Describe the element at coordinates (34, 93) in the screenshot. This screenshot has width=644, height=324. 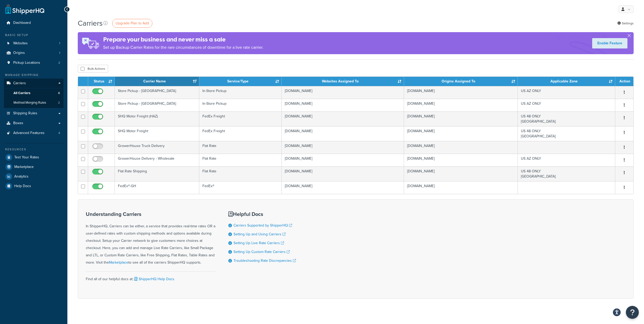
I see `li: Carriers` at that location.